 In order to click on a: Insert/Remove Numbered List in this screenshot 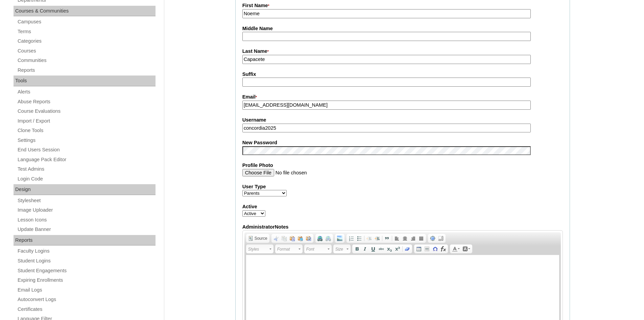, I will do `click(351, 238)`.